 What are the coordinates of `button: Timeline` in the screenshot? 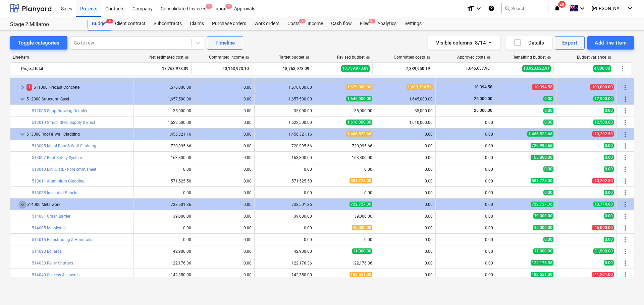 It's located at (225, 43).